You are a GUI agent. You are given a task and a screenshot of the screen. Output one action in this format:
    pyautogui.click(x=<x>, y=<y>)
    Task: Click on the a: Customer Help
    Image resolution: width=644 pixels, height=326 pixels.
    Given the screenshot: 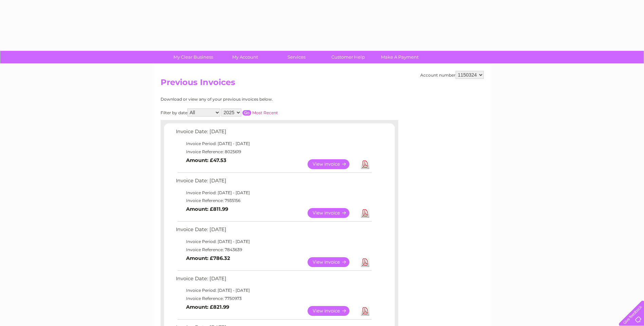 What is the action you would take?
    pyautogui.click(x=347, y=57)
    